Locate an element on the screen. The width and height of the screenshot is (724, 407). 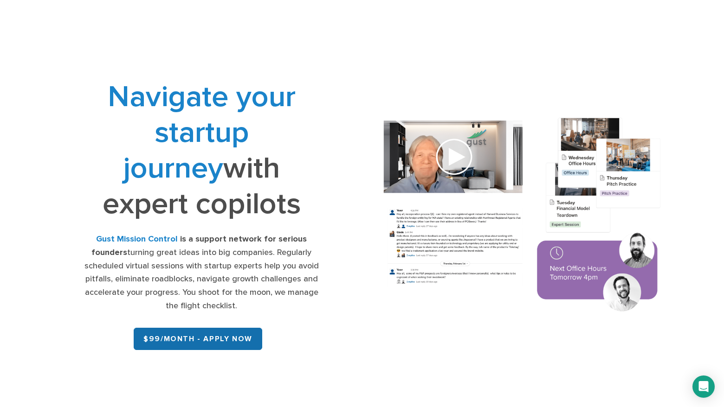
div: Chat Widget is located at coordinates (644, 357).